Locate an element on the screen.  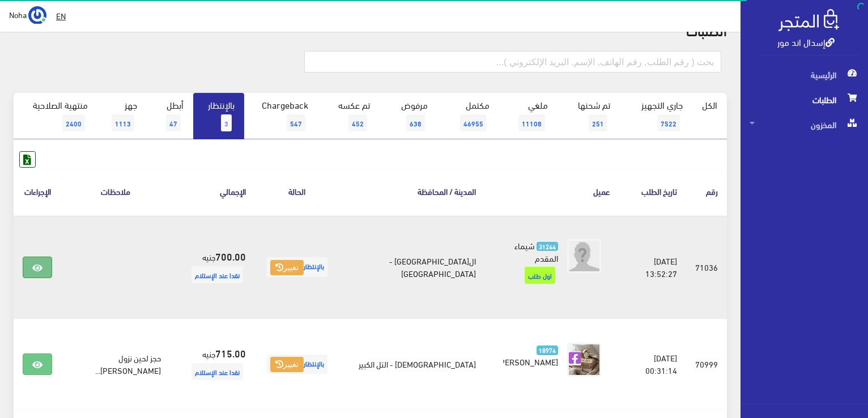
a: جاري التجهيز7522 is located at coordinates (656, 116).